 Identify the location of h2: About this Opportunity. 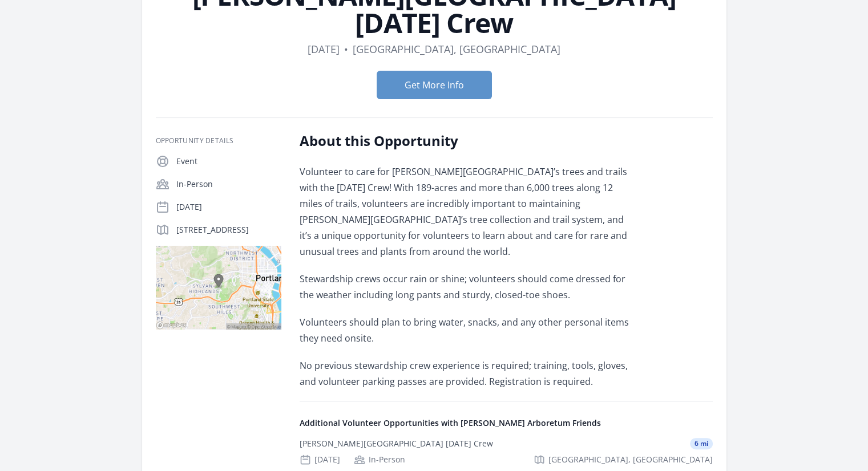
(466, 141).